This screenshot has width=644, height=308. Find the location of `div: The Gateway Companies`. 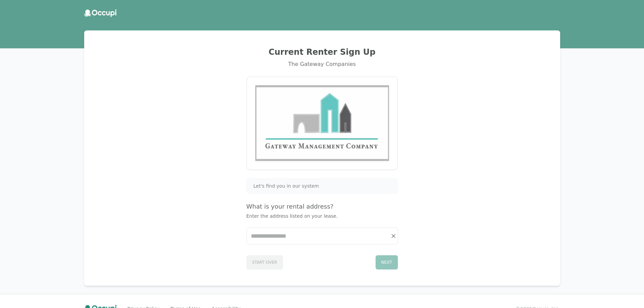

div: The Gateway Companies is located at coordinates (322, 64).